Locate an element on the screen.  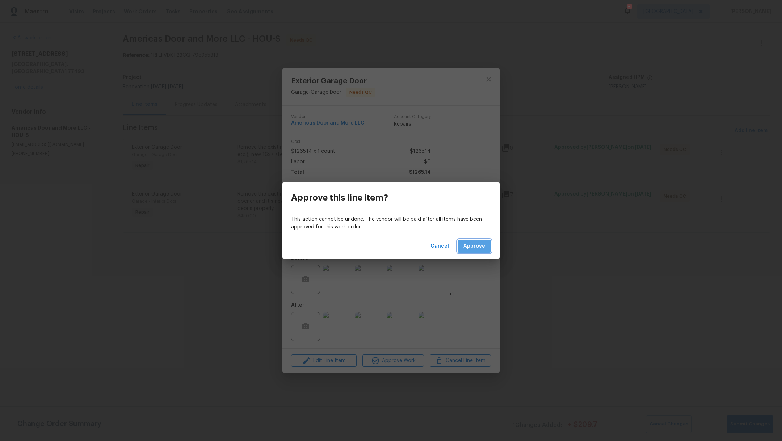
p: This action cannot be undone. The vendor will be paid after all items have been approved for this... is located at coordinates (391, 223).